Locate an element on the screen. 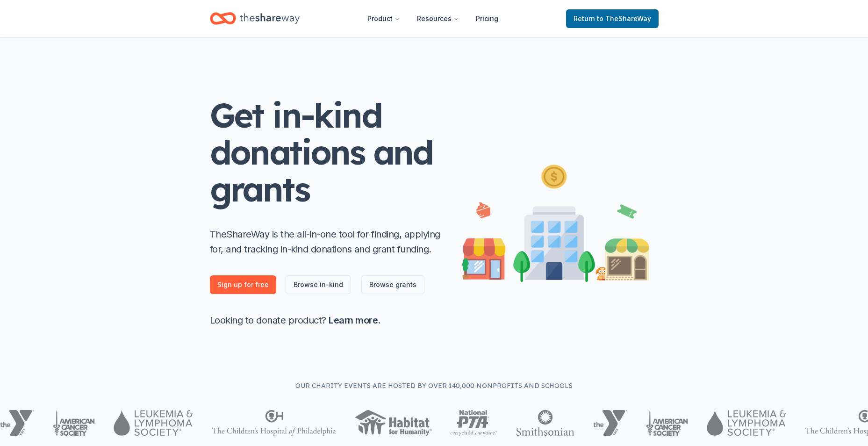 This screenshot has height=446, width=868. nav: Main is located at coordinates (433, 18).